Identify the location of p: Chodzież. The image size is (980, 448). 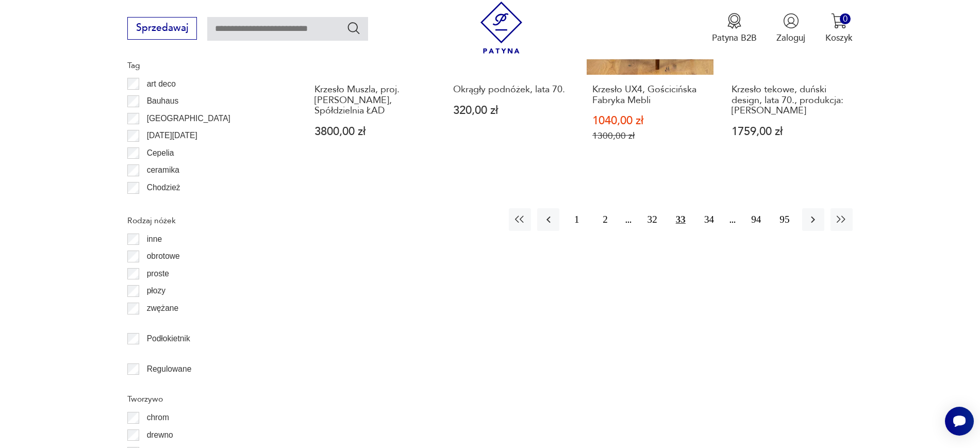
(163, 188).